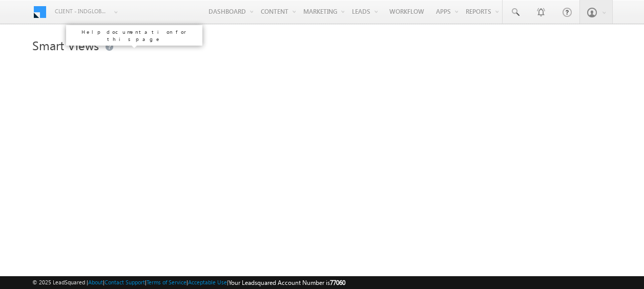 This screenshot has height=289, width=644. Describe the element at coordinates (208, 282) in the screenshot. I see `a: Acceptable Use` at that location.